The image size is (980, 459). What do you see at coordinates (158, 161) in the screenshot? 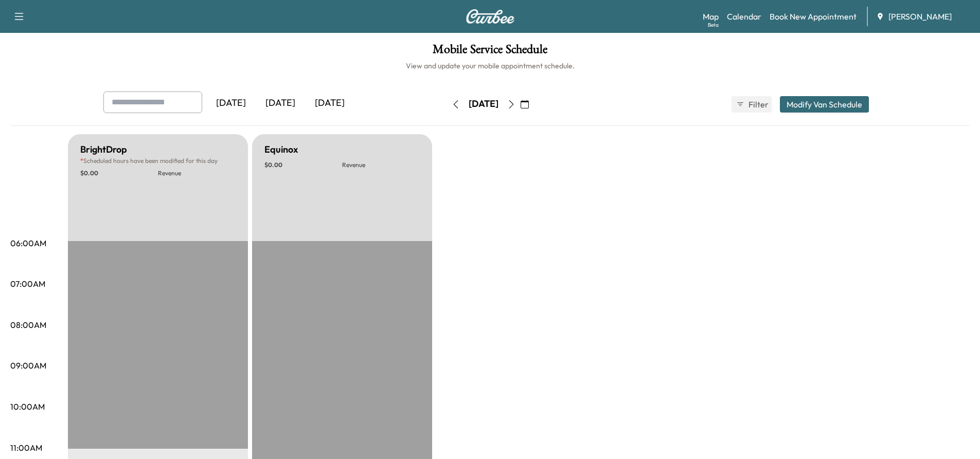
I see `p: Scheduled hours have been modified for this day` at bounding box center [158, 161].